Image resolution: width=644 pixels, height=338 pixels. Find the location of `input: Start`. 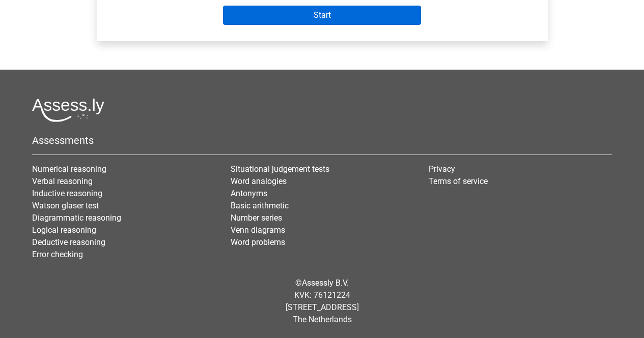

input: Start is located at coordinates (321, 15).